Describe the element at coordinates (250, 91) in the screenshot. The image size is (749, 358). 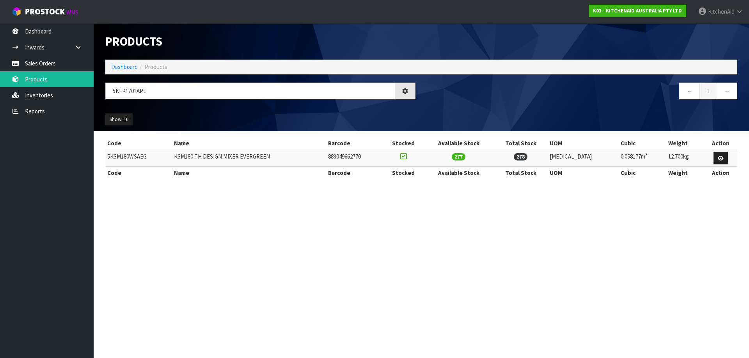
I see `input: Search products` at that location.